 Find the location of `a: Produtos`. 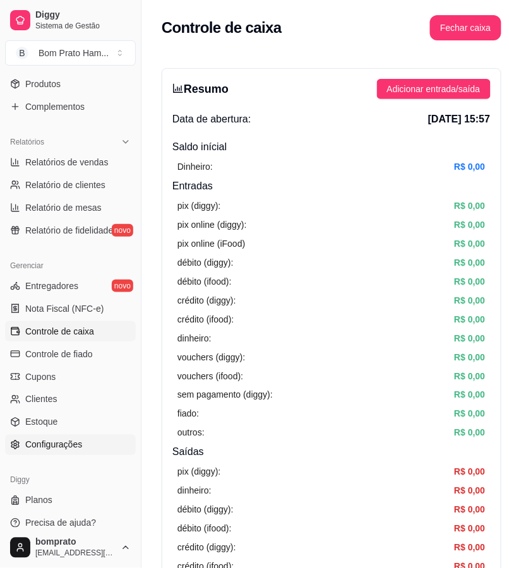

a: Produtos is located at coordinates (70, 84).